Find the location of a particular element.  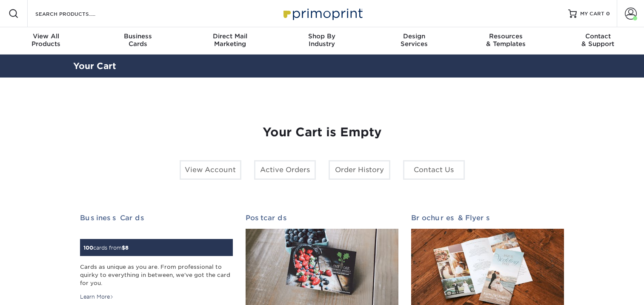

small: cards from is located at coordinates (106, 248).